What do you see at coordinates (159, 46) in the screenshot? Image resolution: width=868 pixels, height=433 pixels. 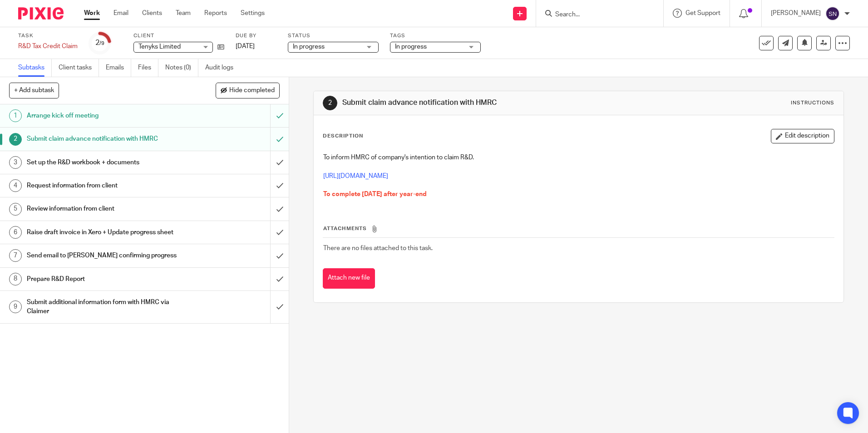 I see `span: Tenyks Limited` at bounding box center [159, 46].